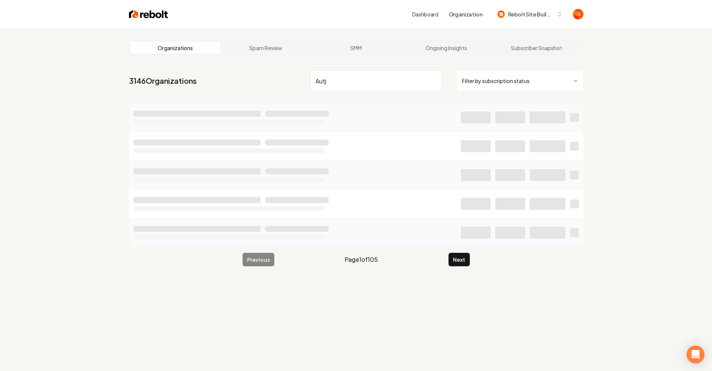 Image resolution: width=712 pixels, height=371 pixels. What do you see at coordinates (425, 14) in the screenshot?
I see `a: Dashboard` at bounding box center [425, 14].